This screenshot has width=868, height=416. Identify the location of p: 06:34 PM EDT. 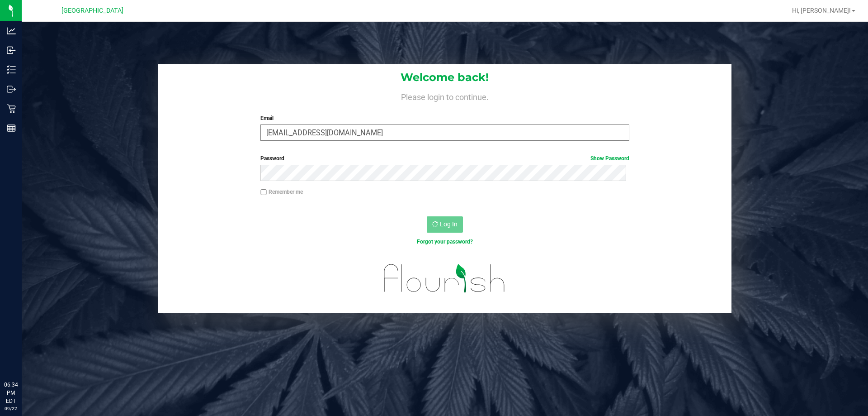
(11, 392).